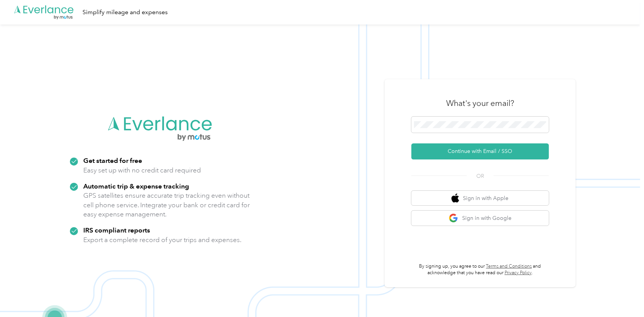  I want to click on button: google logoSign in with Google, so click(480, 218).